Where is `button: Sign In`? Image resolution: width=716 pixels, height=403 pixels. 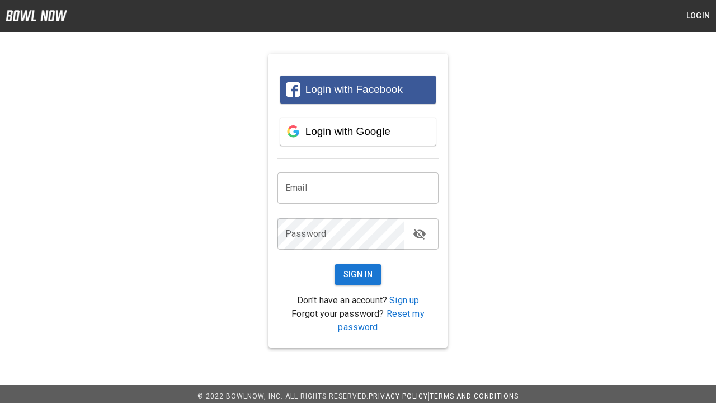
button: Sign In is located at coordinates (358, 274).